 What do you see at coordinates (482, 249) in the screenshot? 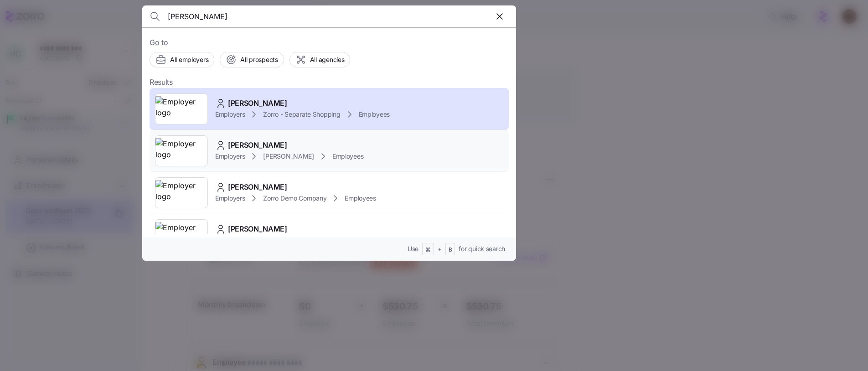
I see `span: for quick search` at bounding box center [482, 249].